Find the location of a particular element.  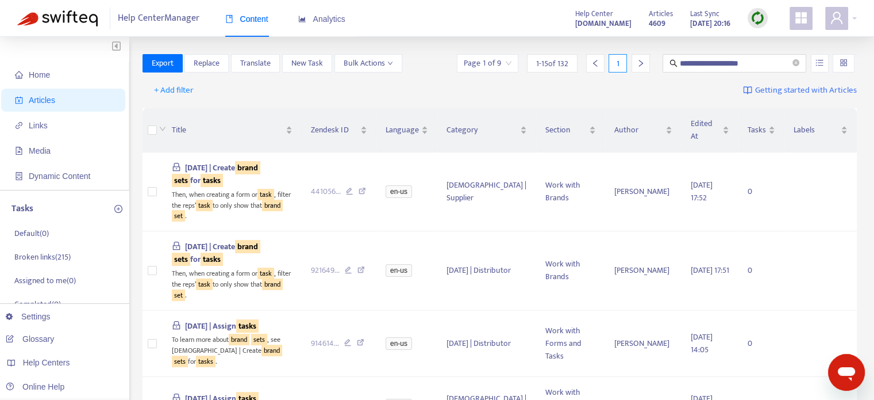

button: Bulk Actionsdown is located at coordinates (369, 63).